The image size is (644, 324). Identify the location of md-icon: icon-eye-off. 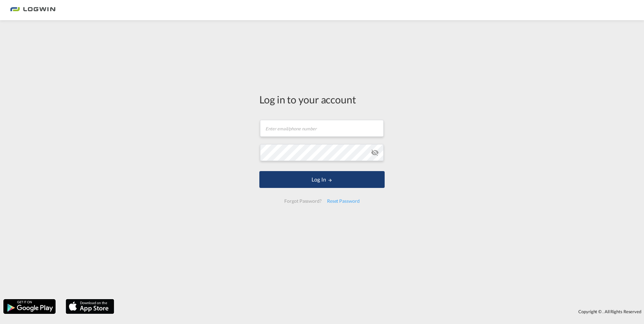
(375, 152).